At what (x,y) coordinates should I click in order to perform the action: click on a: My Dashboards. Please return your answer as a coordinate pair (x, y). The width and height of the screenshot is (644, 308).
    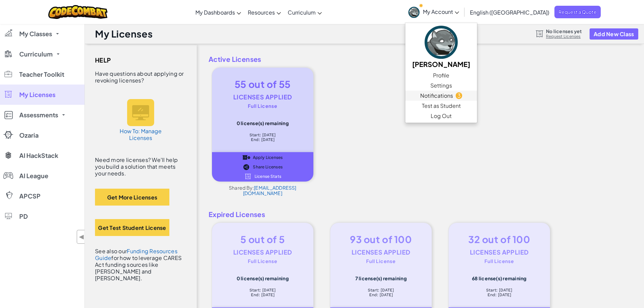
    Looking at the image, I should click on (218, 12).